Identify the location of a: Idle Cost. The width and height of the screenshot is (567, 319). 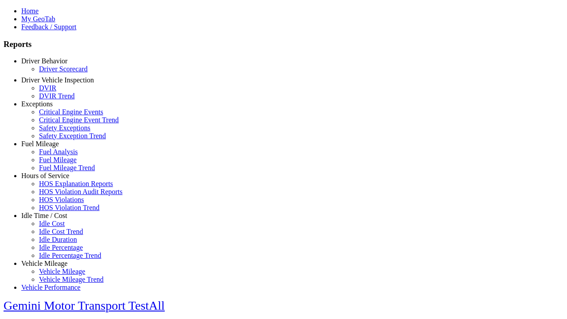
(52, 223).